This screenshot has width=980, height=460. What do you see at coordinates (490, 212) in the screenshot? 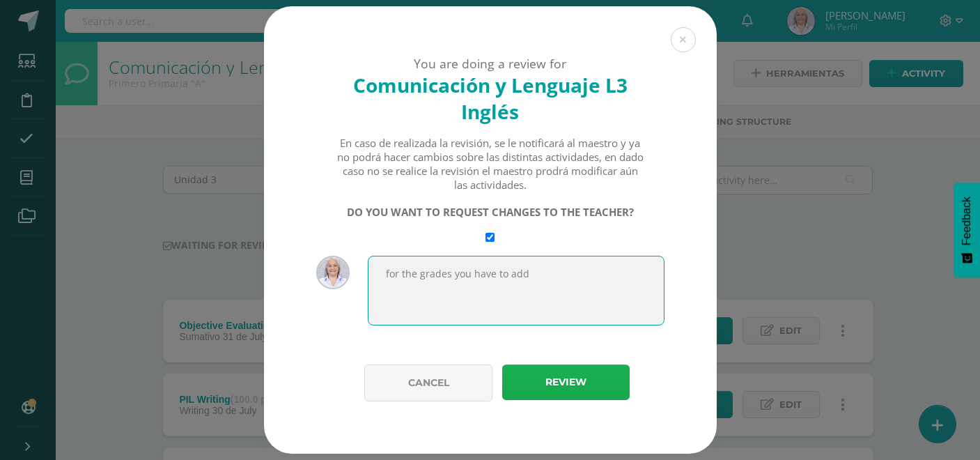
I see `strong: DO YOU WANT TO REQUEST CHANGES TO THE TEACHER?` at bounding box center [490, 212].